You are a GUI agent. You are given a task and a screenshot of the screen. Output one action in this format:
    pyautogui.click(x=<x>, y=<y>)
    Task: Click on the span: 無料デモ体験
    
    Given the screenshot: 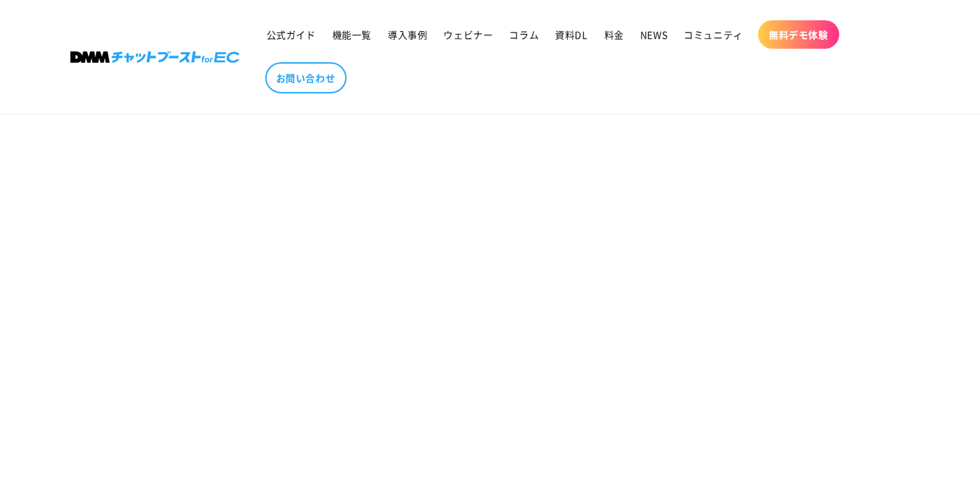 What is the action you would take?
    pyautogui.click(x=799, y=34)
    